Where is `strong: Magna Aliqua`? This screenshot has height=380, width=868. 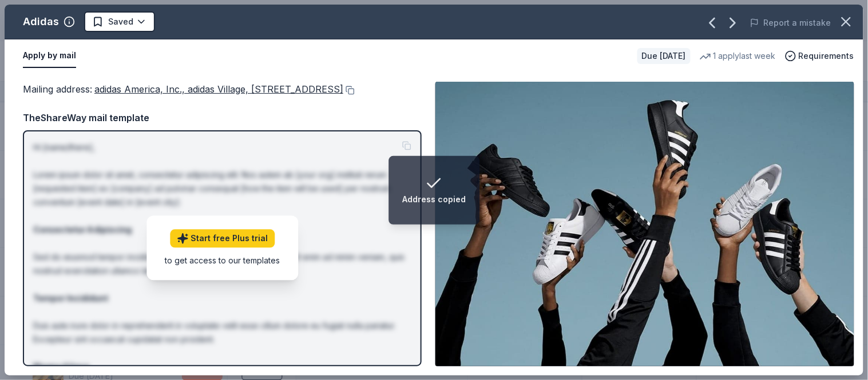
strong: Magna Aliqua is located at coordinates (61, 366).